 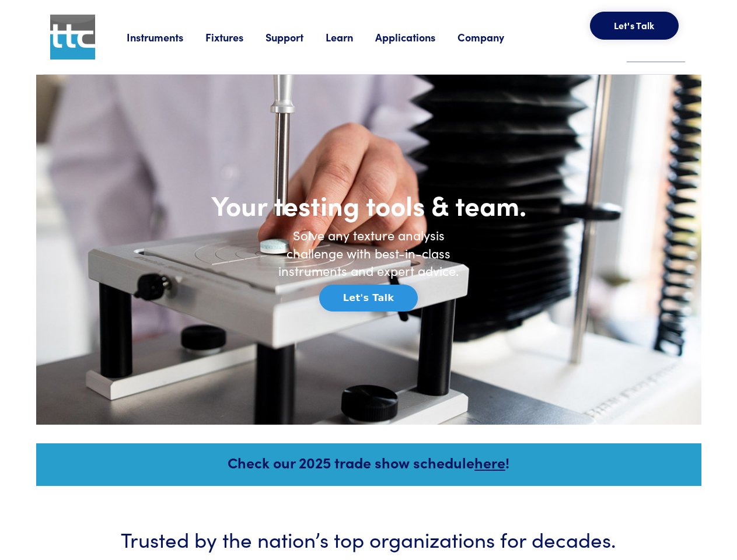 I want to click on a: Applications, so click(x=416, y=37).